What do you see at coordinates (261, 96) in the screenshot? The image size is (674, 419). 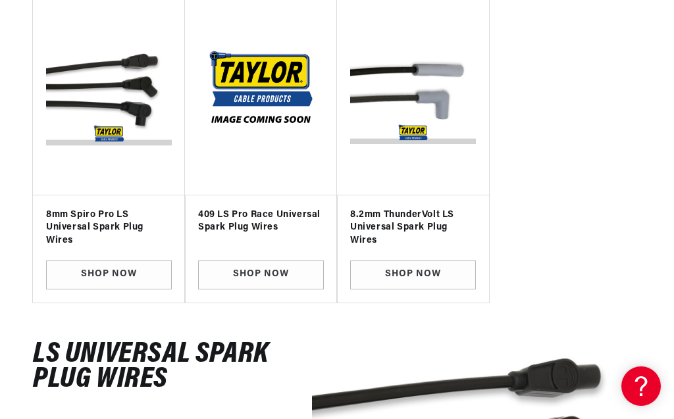 I see `img: Image-Coming-Soon-v1657049945770.jpg` at bounding box center [261, 96].